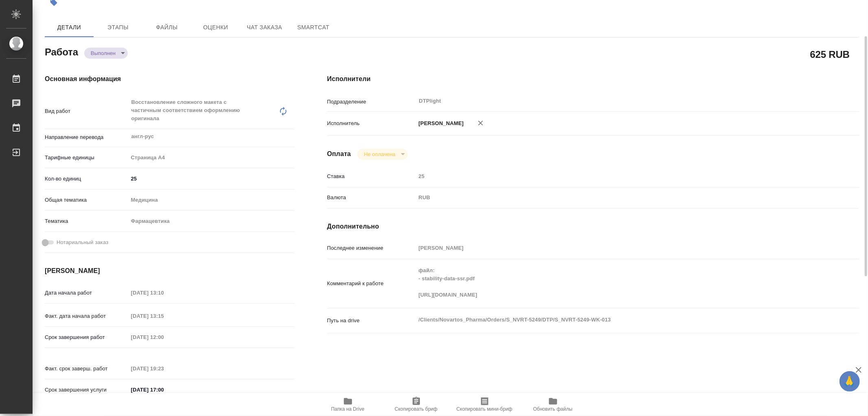  I want to click on span: Нотариальный заказ, so click(82, 243).